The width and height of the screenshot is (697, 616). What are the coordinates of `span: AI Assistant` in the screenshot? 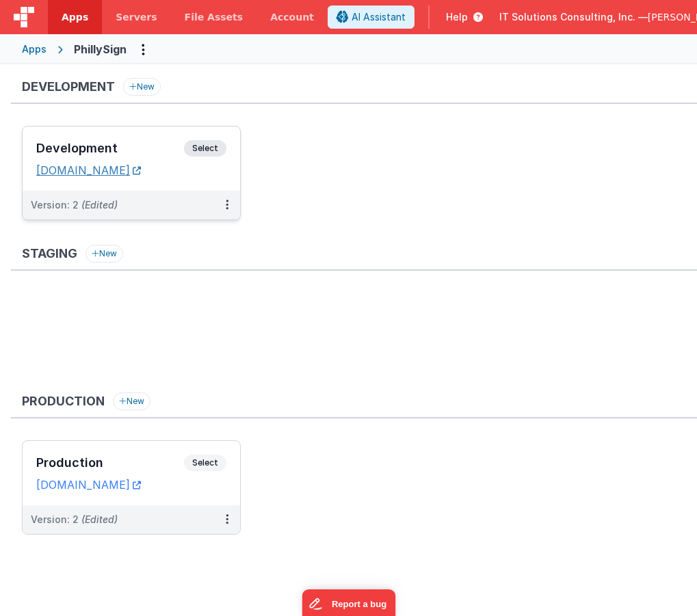 It's located at (378, 17).